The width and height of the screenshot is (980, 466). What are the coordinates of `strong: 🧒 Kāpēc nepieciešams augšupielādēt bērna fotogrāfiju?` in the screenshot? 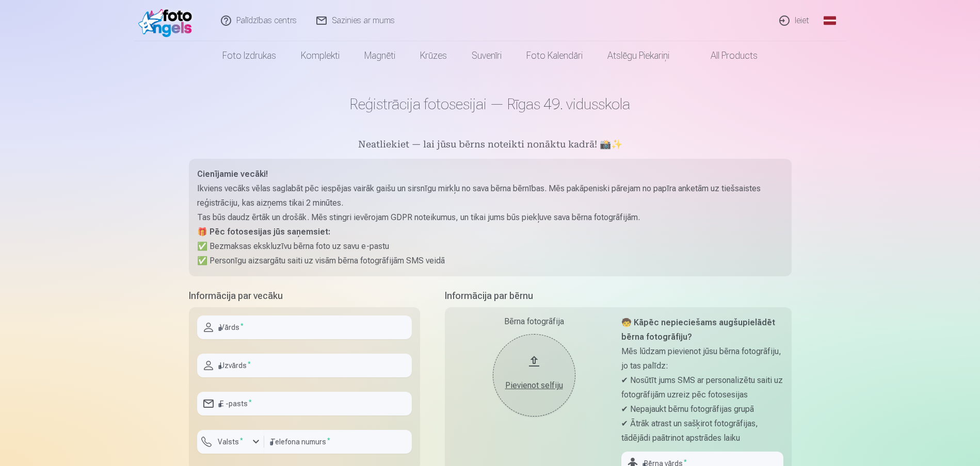 It's located at (698, 330).